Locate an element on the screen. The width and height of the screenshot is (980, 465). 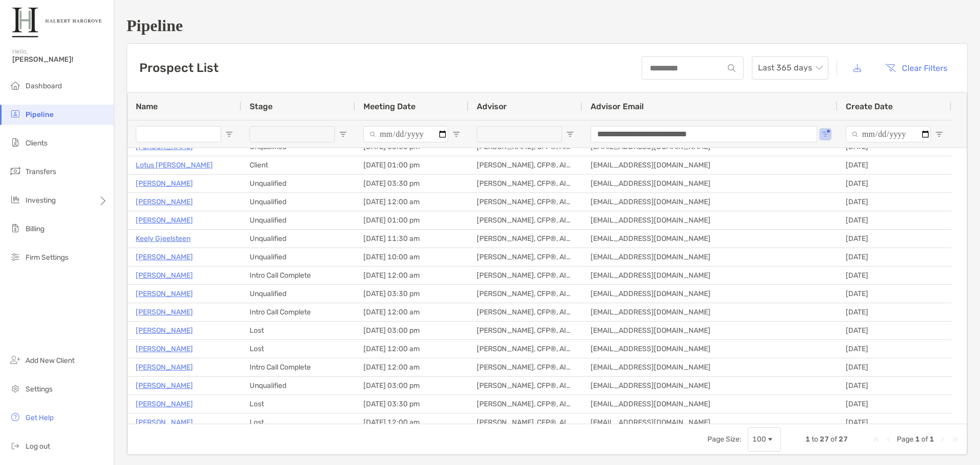
button: Open Filter Menu is located at coordinates (939, 134).